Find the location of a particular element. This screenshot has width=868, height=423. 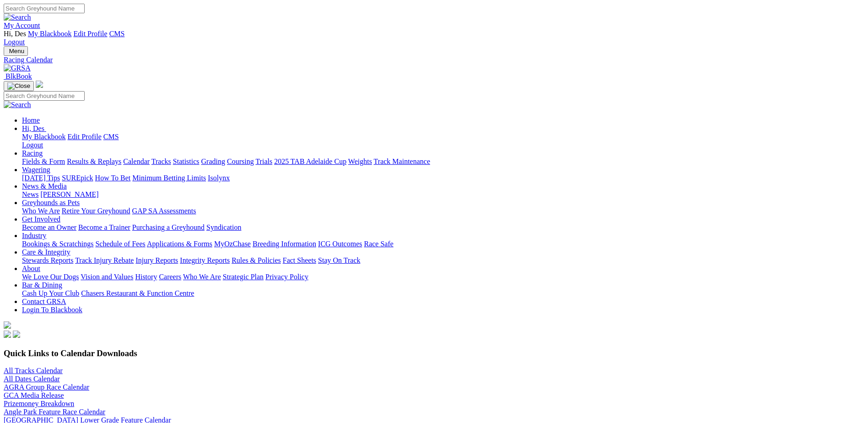

a: Bar & Dining is located at coordinates (42, 285).